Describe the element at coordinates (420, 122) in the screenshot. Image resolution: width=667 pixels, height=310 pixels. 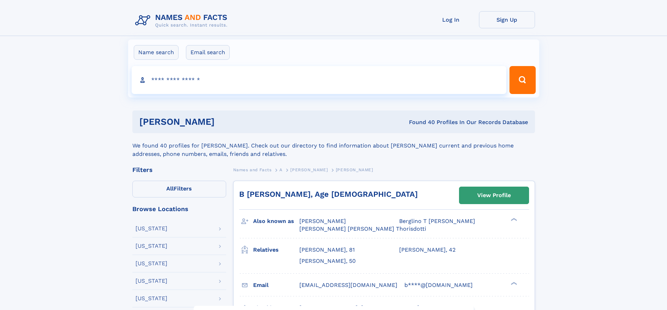
I see `div: Found 40 Profiles In Our Records Database` at that location.